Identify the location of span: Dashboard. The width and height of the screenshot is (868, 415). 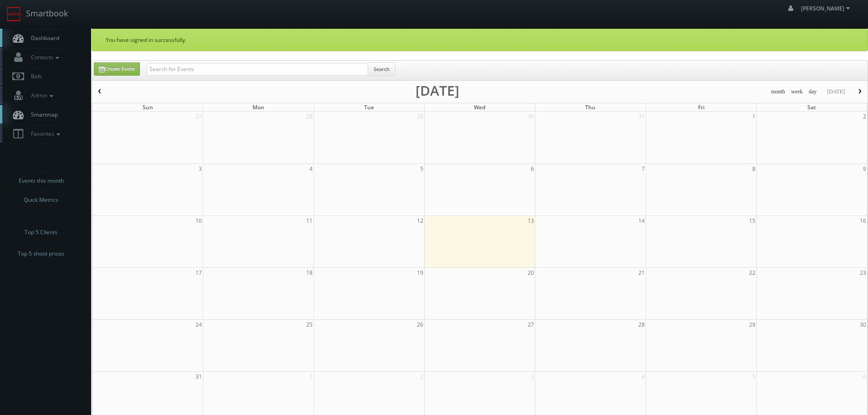
(43, 37).